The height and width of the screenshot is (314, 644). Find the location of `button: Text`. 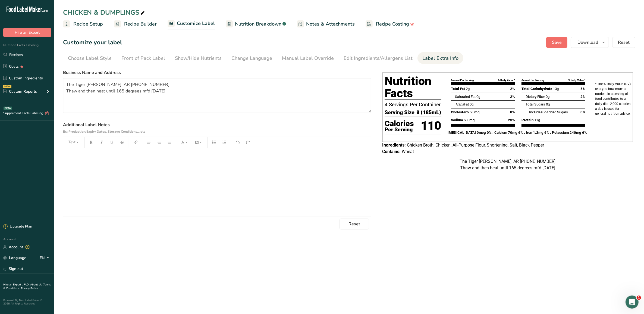

button: Text is located at coordinates (74, 143).